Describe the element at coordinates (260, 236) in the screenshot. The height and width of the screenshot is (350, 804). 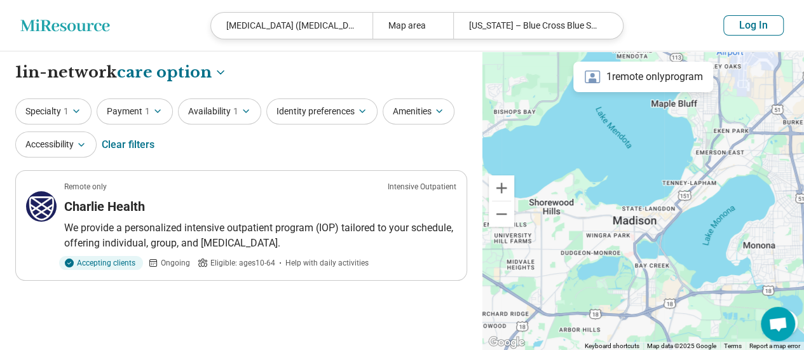
I see `p: We provide a personalized intensive outpatient program (IOP) tailored to your schedule, offering ...` at that location.